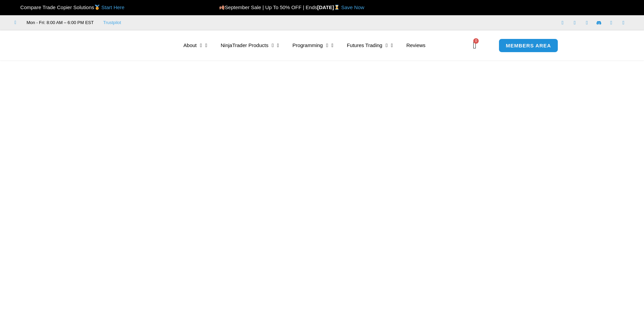 The width and height of the screenshot is (644, 324). Describe the element at coordinates (313, 45) in the screenshot. I see `a: Programming` at that location.